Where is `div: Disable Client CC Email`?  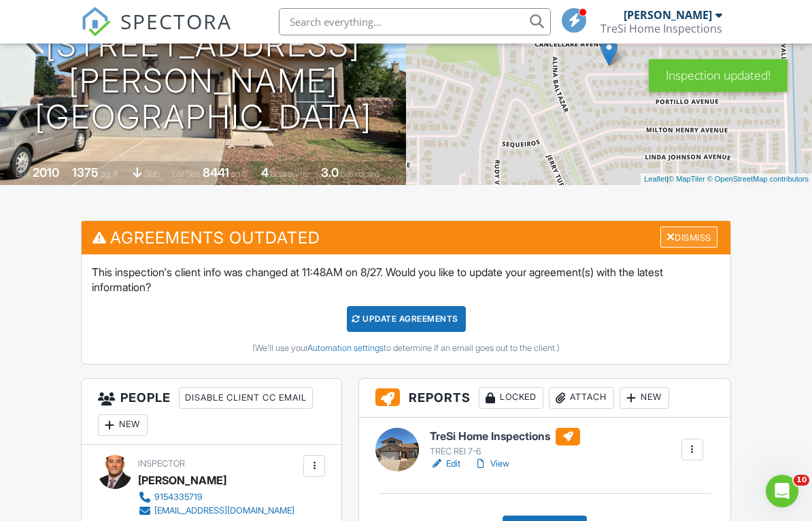
div: Disable Client CC Email is located at coordinates (245, 398).